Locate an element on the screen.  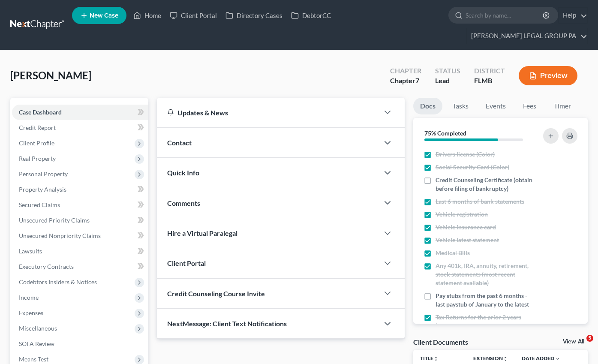
div: Lead is located at coordinates (448, 81).